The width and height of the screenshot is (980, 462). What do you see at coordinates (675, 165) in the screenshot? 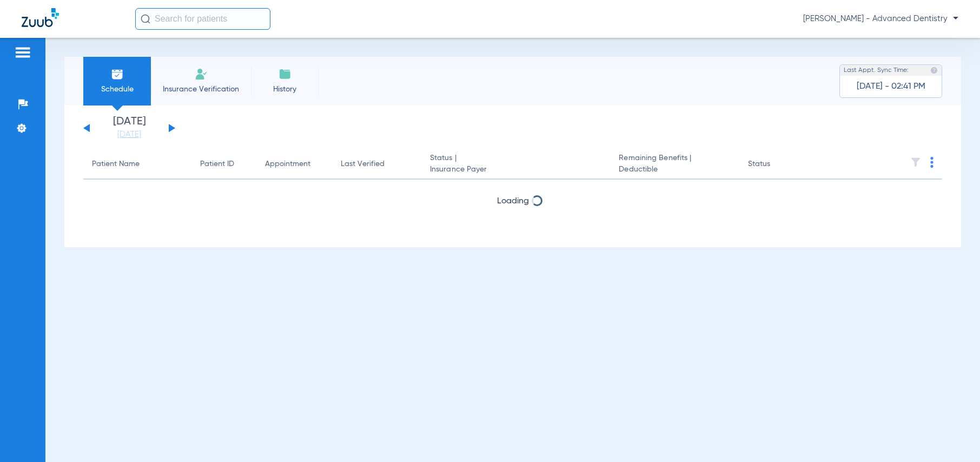
I see `th: Remaining Benefits |` at bounding box center [675, 165].